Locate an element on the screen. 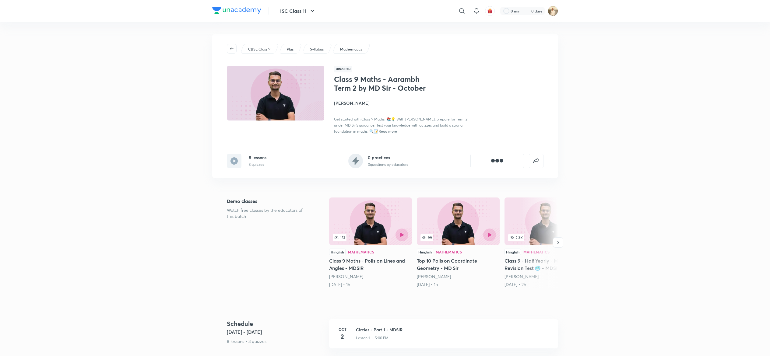 This screenshot has height=356, width=770. a: Class 9 Maths - Polls on Lines and Angles - MDSIR is located at coordinates (371, 243).